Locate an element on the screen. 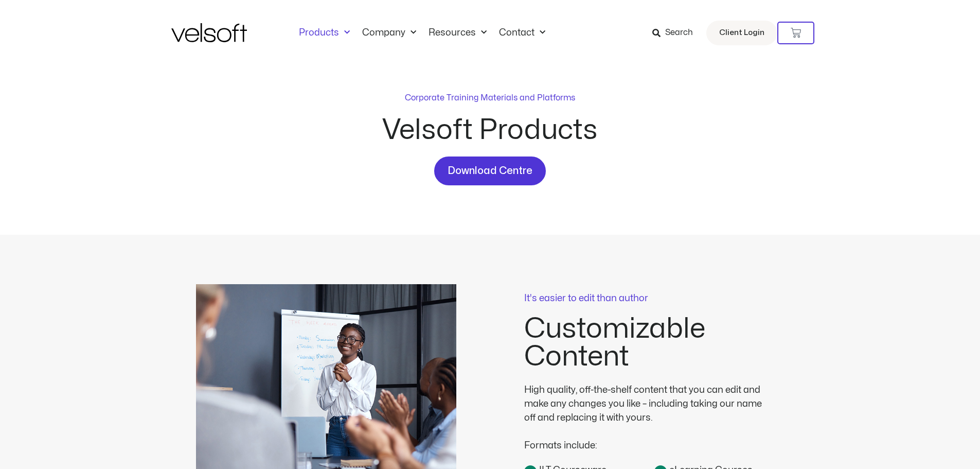 The image size is (980, 469). span: Download Centre is located at coordinates (489, 171).